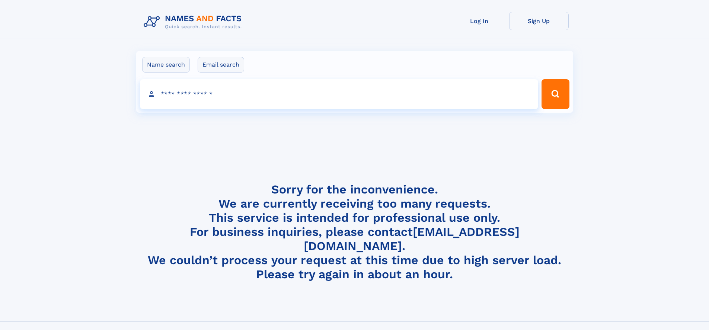 The height and width of the screenshot is (330, 709). Describe the element at coordinates (339, 94) in the screenshot. I see `input: search input` at that location.